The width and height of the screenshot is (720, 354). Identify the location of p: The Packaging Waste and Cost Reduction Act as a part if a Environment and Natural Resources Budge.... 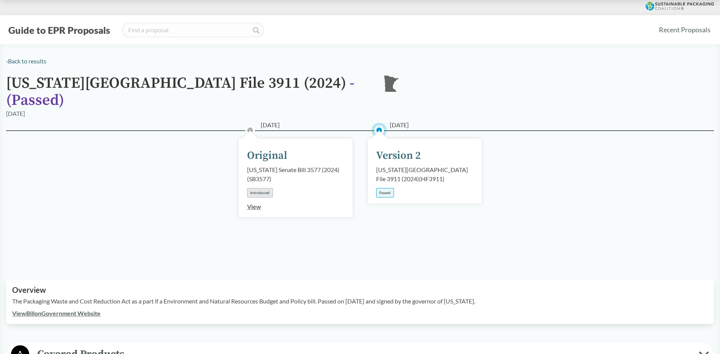
(360, 301).